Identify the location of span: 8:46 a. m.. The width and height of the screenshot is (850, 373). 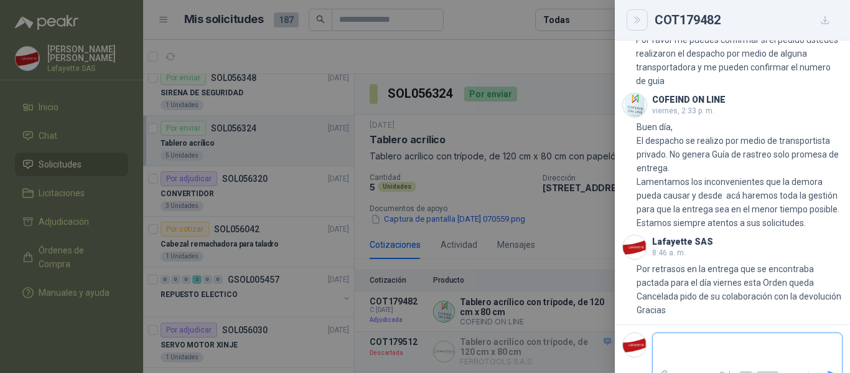
(669, 253).